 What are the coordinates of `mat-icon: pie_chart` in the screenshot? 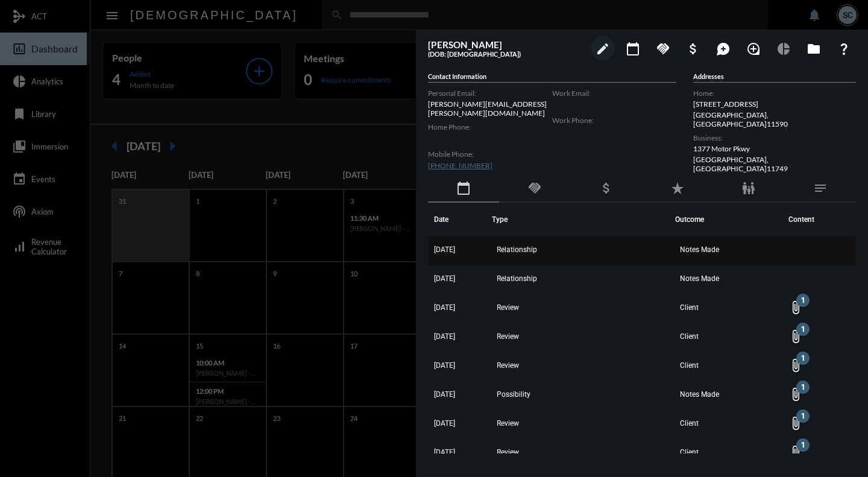 It's located at (783, 49).